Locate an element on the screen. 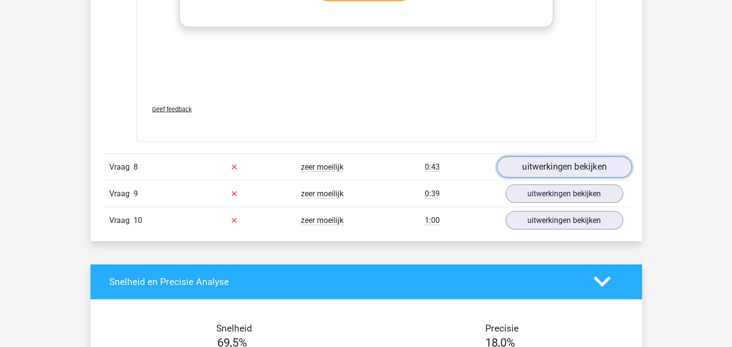 The height and width of the screenshot is (347, 732). span: Geef feedback is located at coordinates (172, 109).